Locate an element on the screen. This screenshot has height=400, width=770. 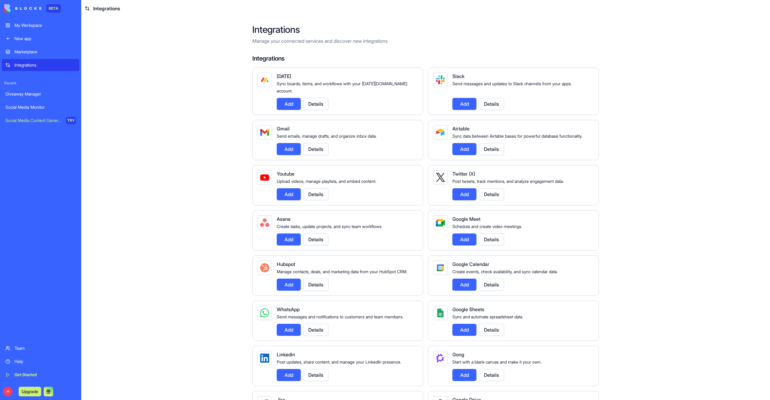
span: Post updates, share content, and manage your LinkedIn presence. is located at coordinates (339, 361).